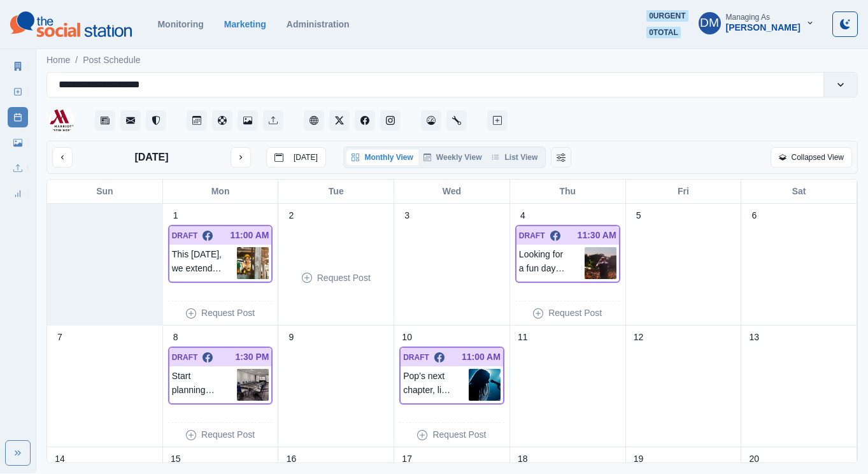 The width and height of the screenshot is (868, 474). What do you see at coordinates (601, 263) in the screenshot?
I see `img: rbpa0lkwabdpw8s8sesz` at bounding box center [601, 263].